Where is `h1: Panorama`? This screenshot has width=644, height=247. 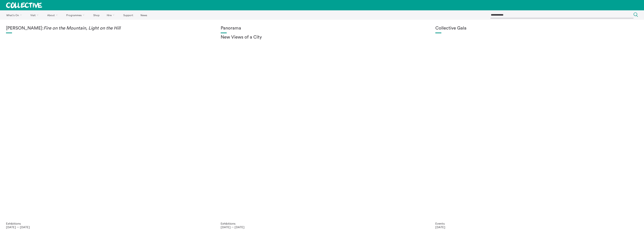
h1: Panorama is located at coordinates (322, 28).